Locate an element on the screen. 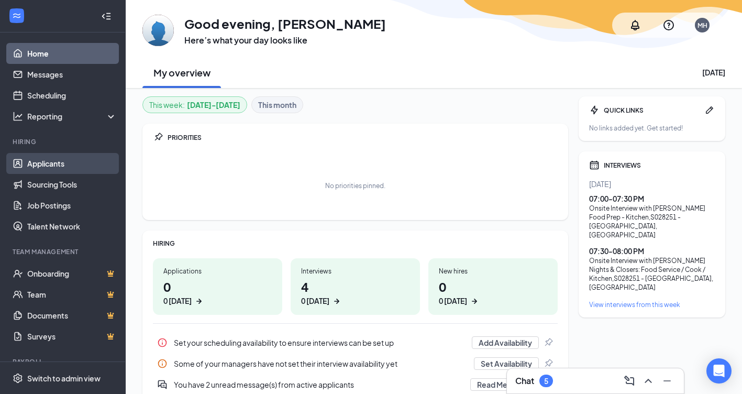 The height and width of the screenshot is (394, 742). div: PRIORITIES is located at coordinates (362, 137).